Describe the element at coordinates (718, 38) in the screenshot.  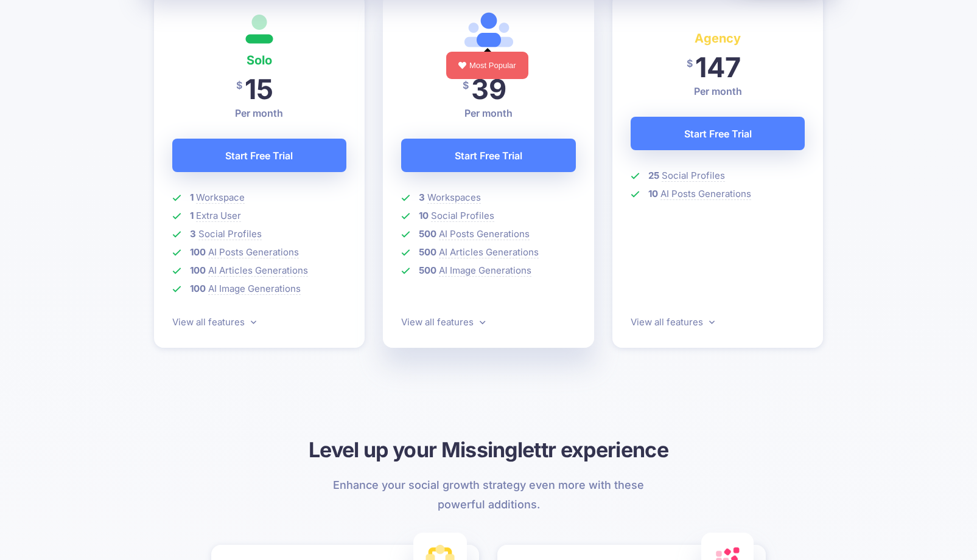
I see `h4: Agency` at that location.